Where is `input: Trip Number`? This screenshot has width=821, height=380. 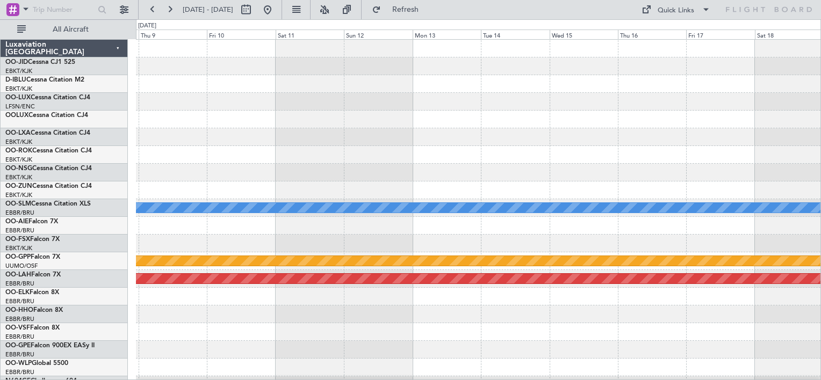 input: Trip Number is located at coordinates (63, 10).